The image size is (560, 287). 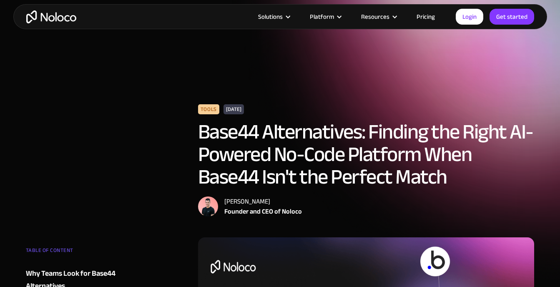 I want to click on a: Login, so click(x=469, y=17).